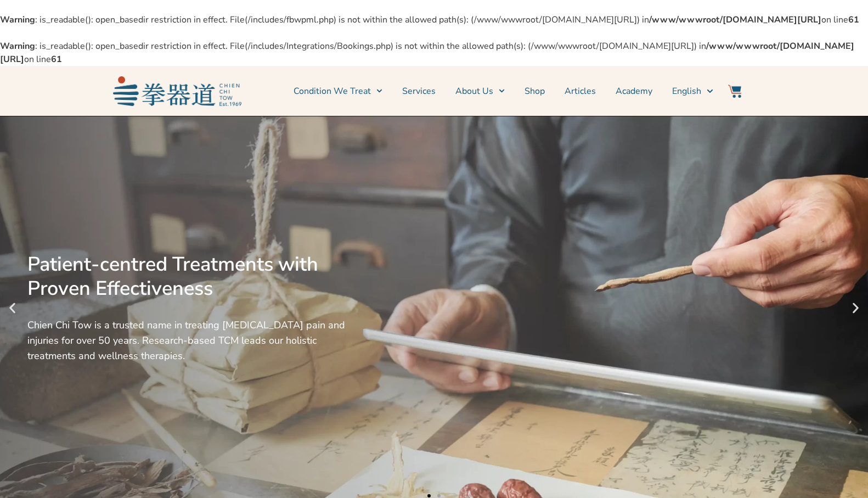 The width and height of the screenshot is (868, 498). What do you see at coordinates (855, 308) in the screenshot?
I see `div: Next slide` at bounding box center [855, 308].